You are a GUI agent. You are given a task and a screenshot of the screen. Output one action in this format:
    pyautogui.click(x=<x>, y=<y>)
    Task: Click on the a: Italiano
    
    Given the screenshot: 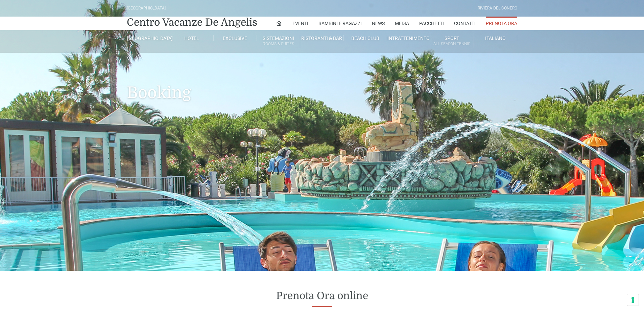 What is the action you would take?
    pyautogui.click(x=496, y=38)
    